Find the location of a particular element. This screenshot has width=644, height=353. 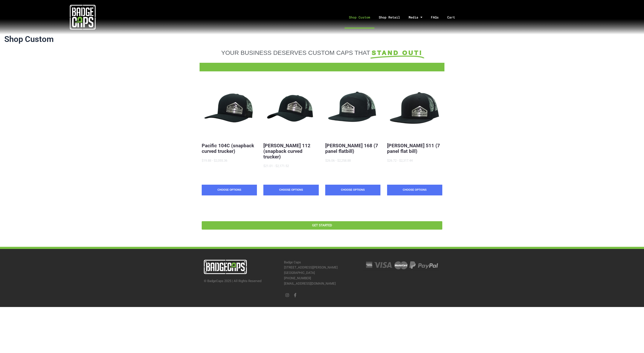

span: $26.06 - $2,258.88 is located at coordinates (338, 161).